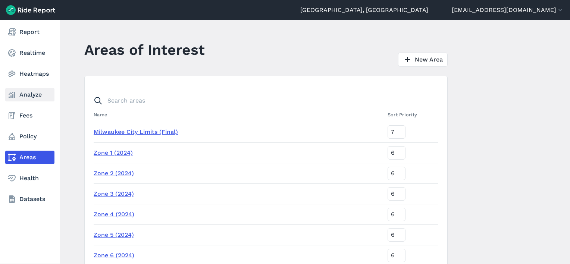 The width and height of the screenshot is (570, 264). I want to click on h1: Areas of Interest, so click(144, 50).